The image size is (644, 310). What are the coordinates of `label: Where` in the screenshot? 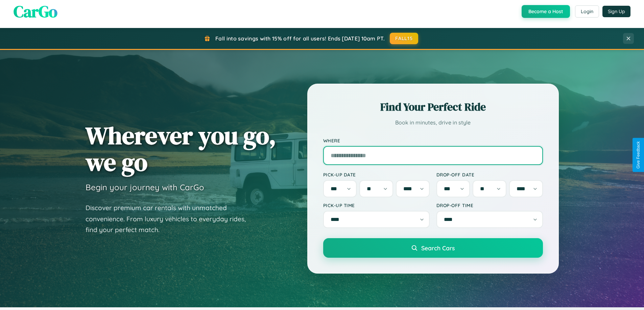 It's located at (433, 140).